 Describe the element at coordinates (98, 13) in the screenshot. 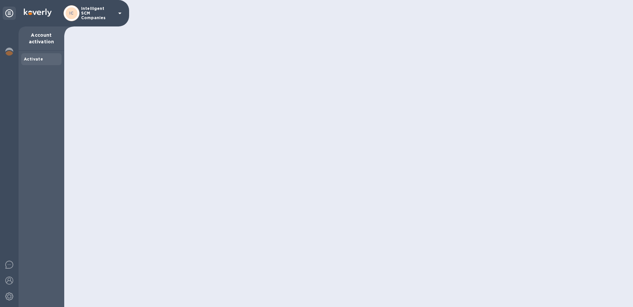

I see `p: Intelligent SCM Companies` at that location.